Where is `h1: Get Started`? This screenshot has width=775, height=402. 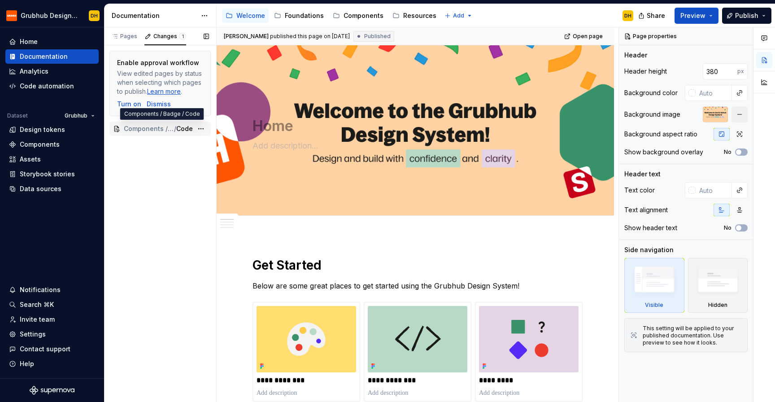 h1: Get Started is located at coordinates (415, 265).